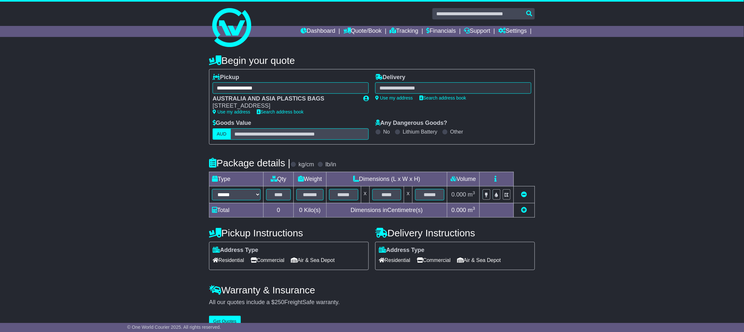 Image resolution: width=744 pixels, height=332 pixels. Describe the element at coordinates (278, 210) in the screenshot. I see `td: 0` at that location.